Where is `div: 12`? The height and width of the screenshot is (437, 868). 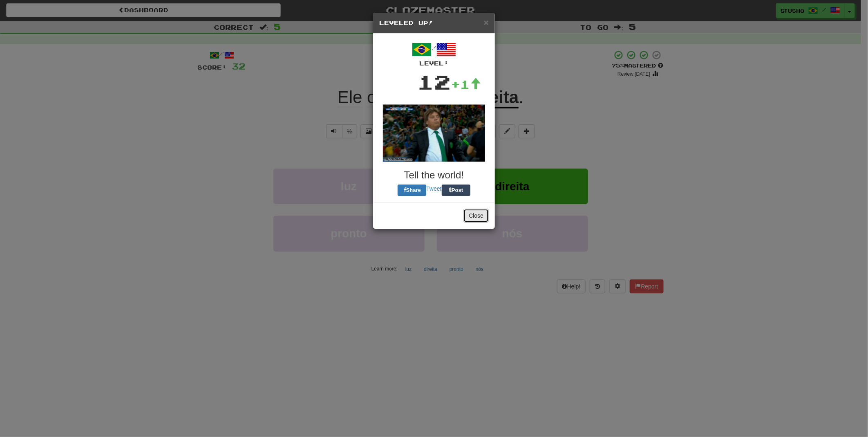
div: 12 is located at coordinates (434, 82).